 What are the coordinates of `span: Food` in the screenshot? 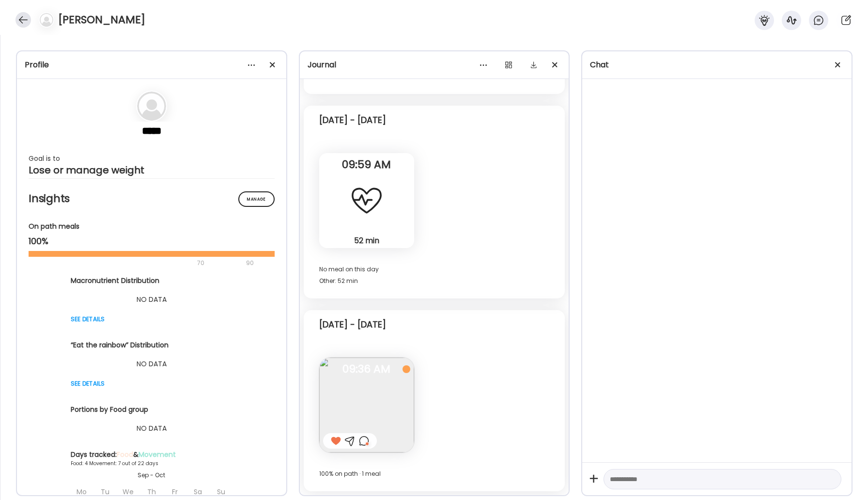 It's located at (125, 454).